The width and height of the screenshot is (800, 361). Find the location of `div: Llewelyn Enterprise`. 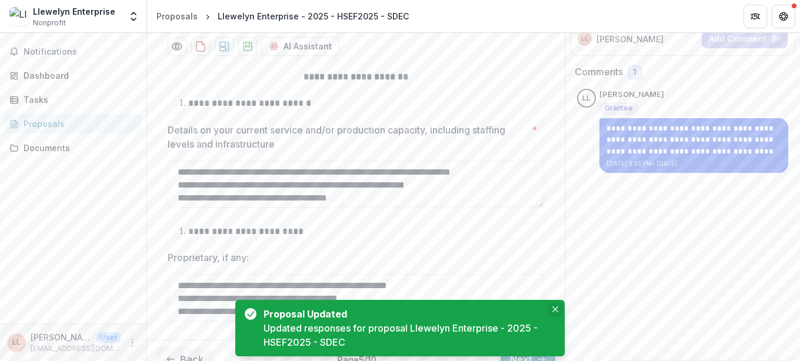

div: Llewelyn Enterprise is located at coordinates (74, 11).